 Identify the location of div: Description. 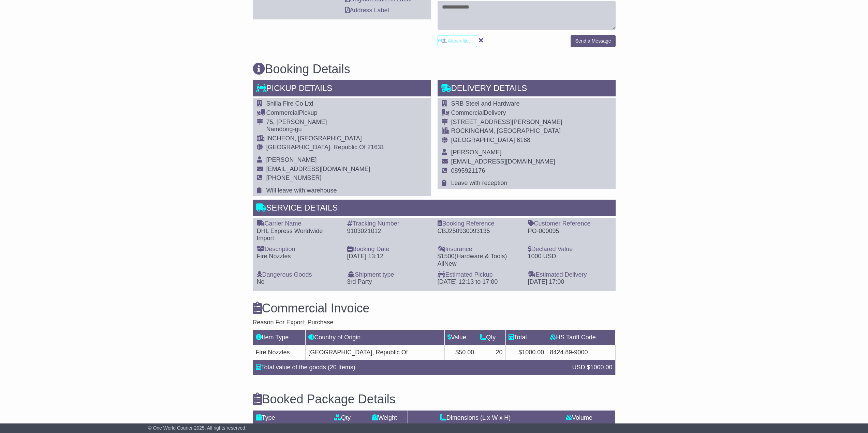
(298, 249).